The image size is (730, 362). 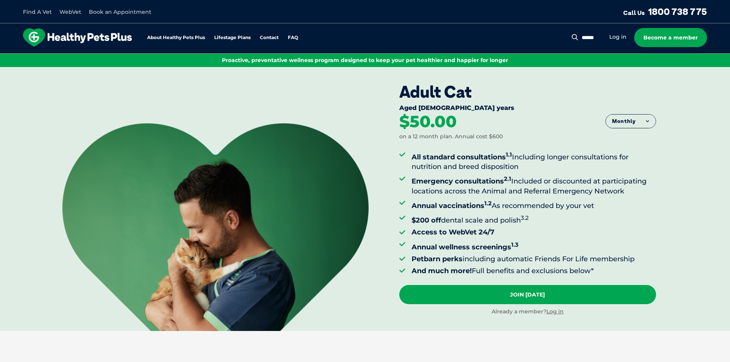 What do you see at coordinates (631, 122) in the screenshot?
I see `button: Monthly` at bounding box center [631, 122].